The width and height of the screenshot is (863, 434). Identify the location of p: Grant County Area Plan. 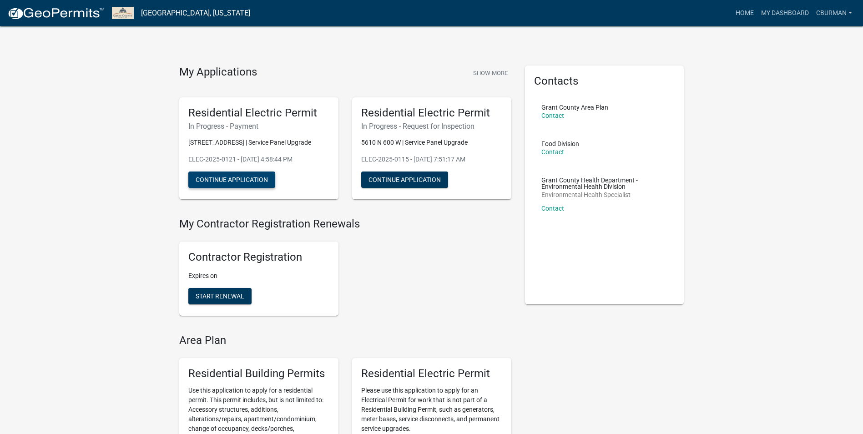
(574, 107).